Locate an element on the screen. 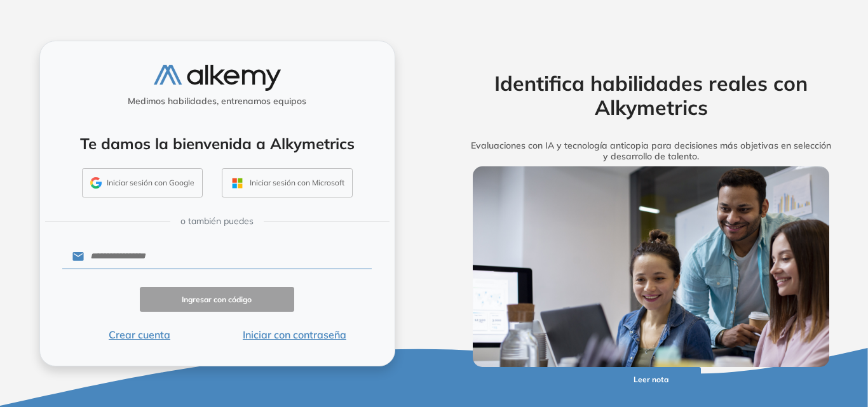 The image size is (868, 407). button: Leer nota is located at coordinates (651, 379).